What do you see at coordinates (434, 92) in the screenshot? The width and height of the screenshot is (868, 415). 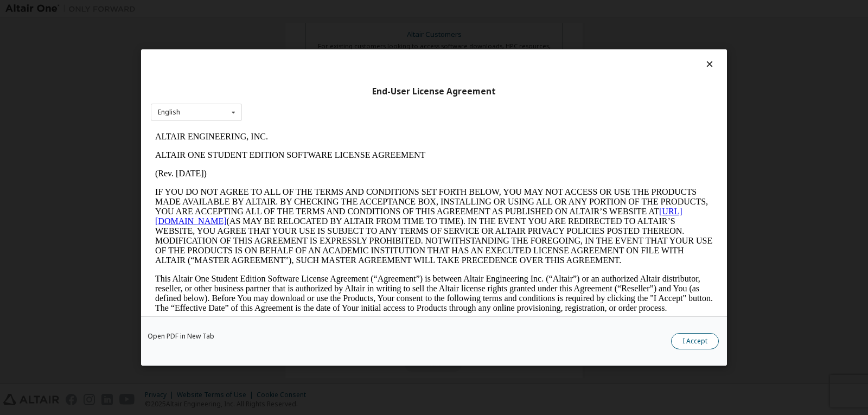 I see `div: End-User License Agreement` at bounding box center [434, 92].